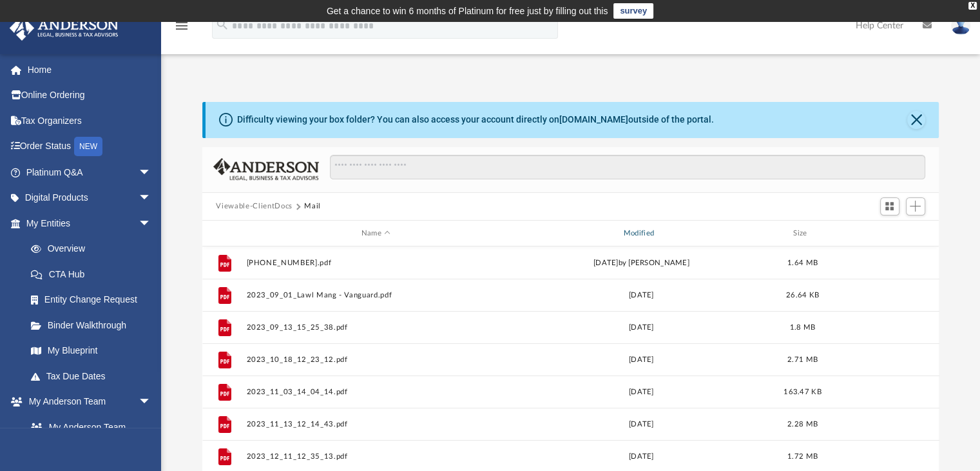 This screenshot has height=471, width=980. I want to click on a: CTA Hub, so click(94, 274).